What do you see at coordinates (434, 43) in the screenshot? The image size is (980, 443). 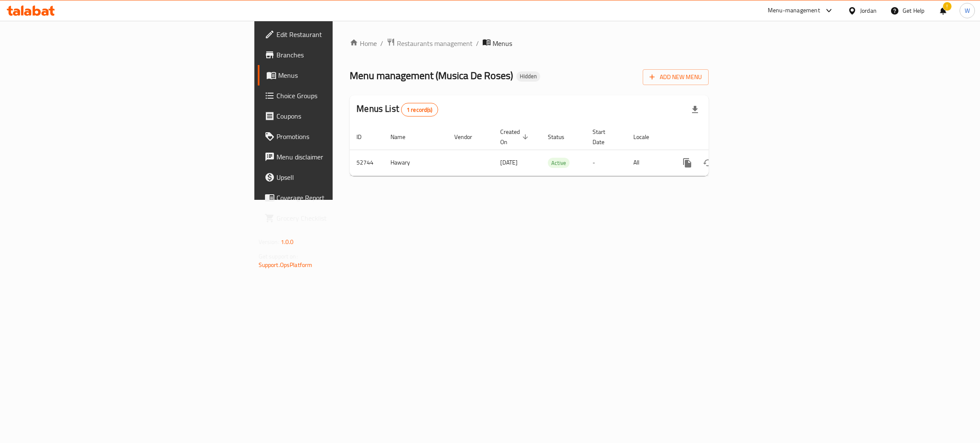 I see `span: Restaurants management` at bounding box center [434, 43].